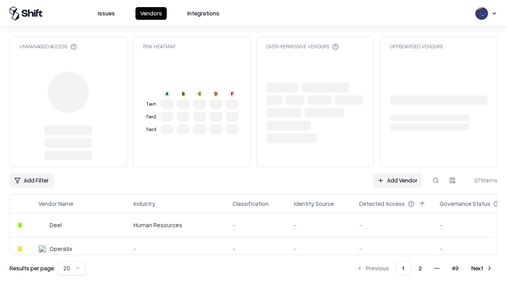 This screenshot has width=507, height=285. Describe the element at coordinates (151, 117) in the screenshot. I see `div: Tier 2` at that location.